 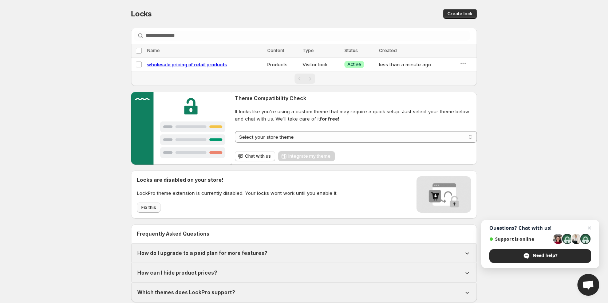 I want to click on td: less than a minute ago, so click(x=417, y=64).